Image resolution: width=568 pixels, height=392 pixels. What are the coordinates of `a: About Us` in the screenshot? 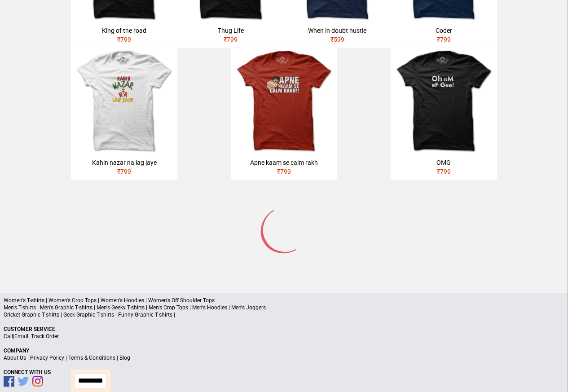 It's located at (15, 358).